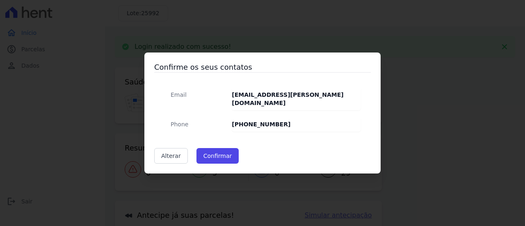 This screenshot has height=226, width=525. Describe the element at coordinates (179, 95) in the screenshot. I see `span: translation missing: pt-BR.public.contracts.modal.confirmation.email` at that location.